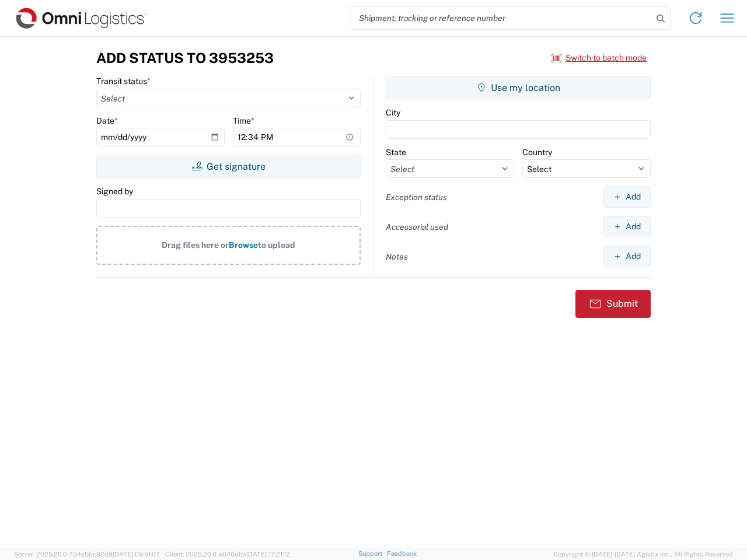 Image resolution: width=747 pixels, height=560 pixels. What do you see at coordinates (115, 191) in the screenshot?
I see `label: Signed by` at bounding box center [115, 191].